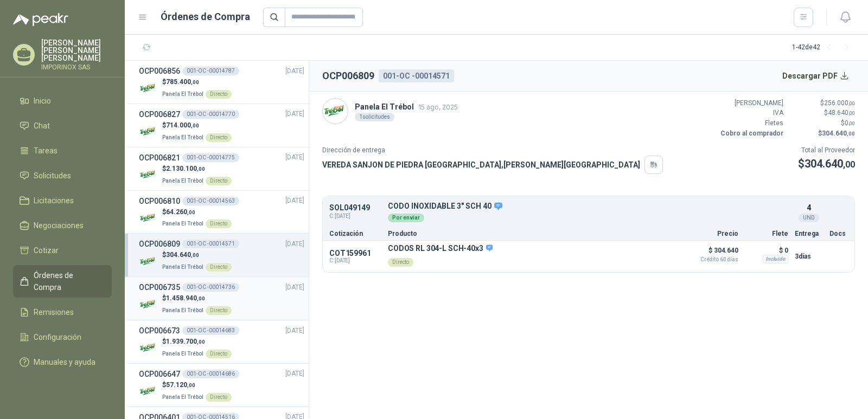 Image resolution: width=868 pixels, height=419 pixels. I want to click on span: Configuración, so click(57, 337).